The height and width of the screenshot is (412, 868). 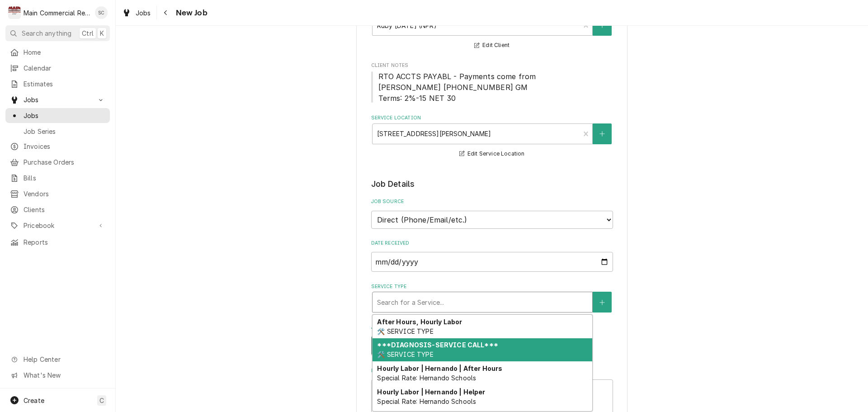 I want to click on a: Clients, so click(x=57, y=210).